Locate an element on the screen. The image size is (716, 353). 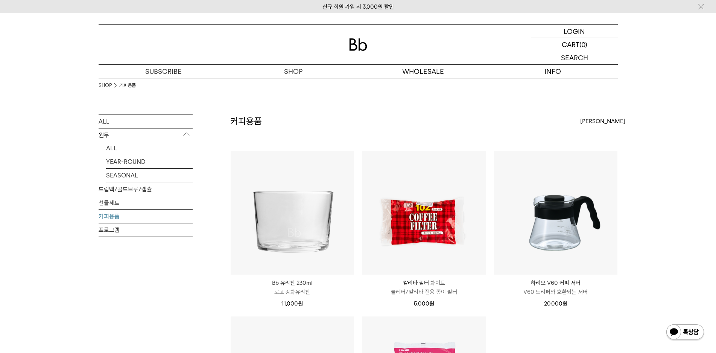
p: 원두 is located at coordinates (146, 135).